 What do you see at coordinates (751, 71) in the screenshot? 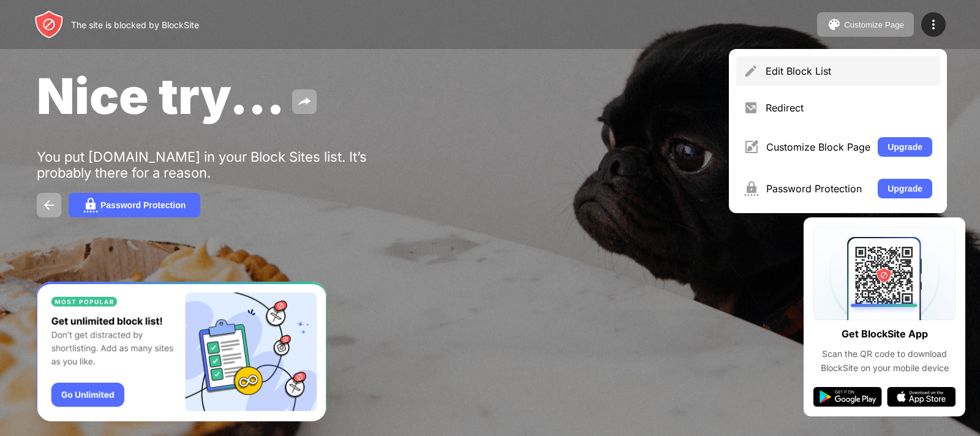
I see `img: menu-pencil.svg` at bounding box center [751, 71].